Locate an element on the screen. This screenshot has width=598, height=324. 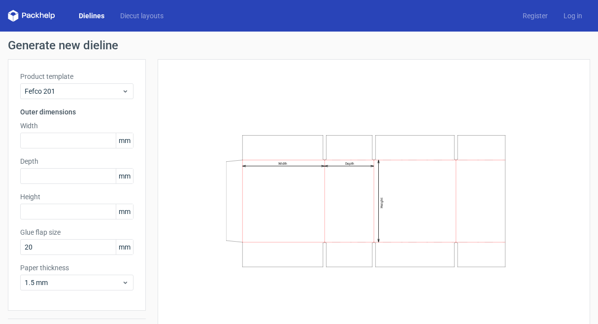
text: Height is located at coordinates (382, 202).